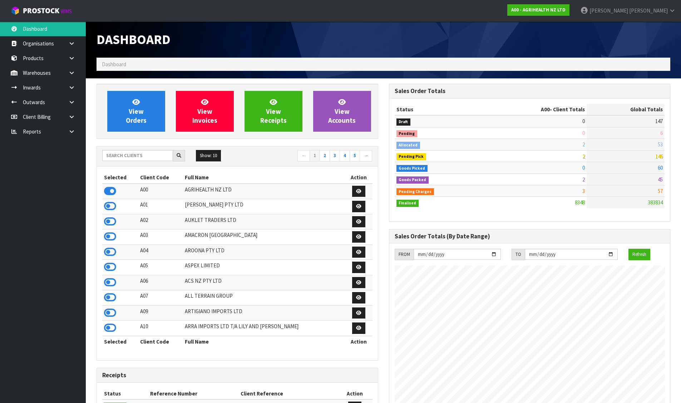 The width and height of the screenshot is (681, 403). I want to click on th: Client Reference, so click(288, 393).